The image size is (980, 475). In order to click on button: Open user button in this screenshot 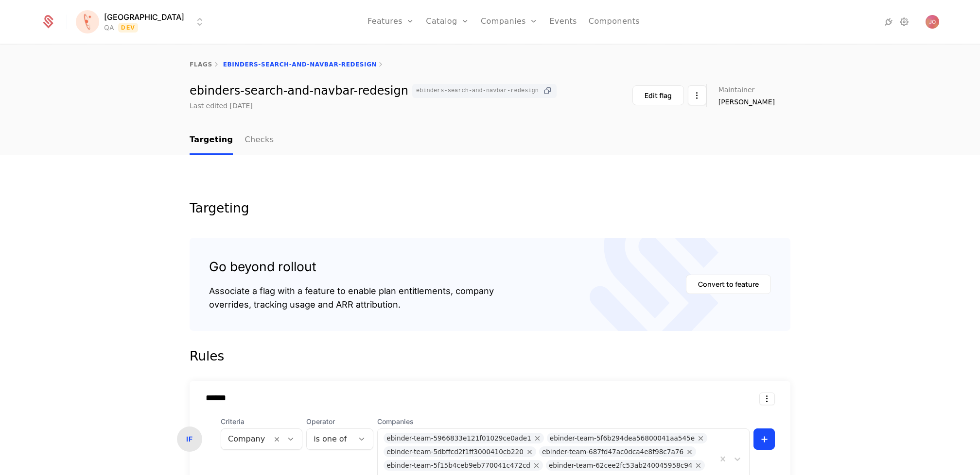, I will do `click(932, 21)`.